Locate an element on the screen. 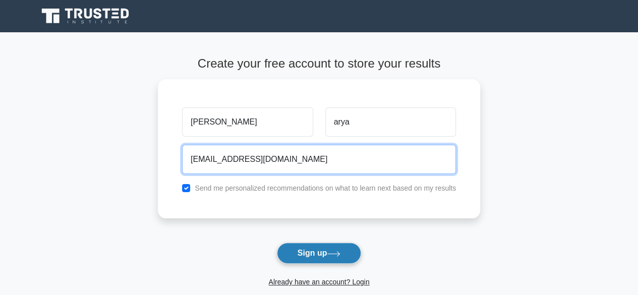 Image resolution: width=638 pixels, height=295 pixels. input: First name is located at coordinates (247, 122).